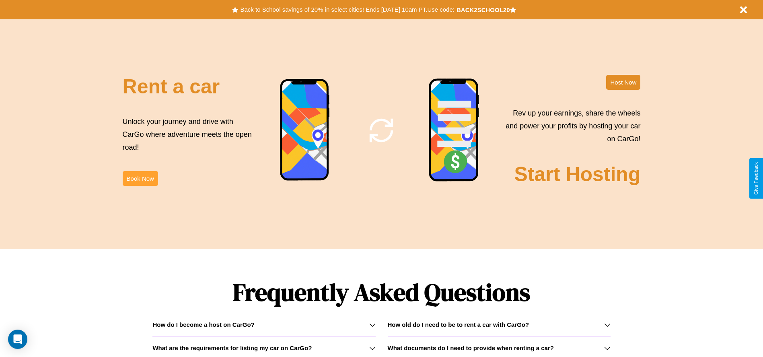 Image resolution: width=763 pixels, height=357 pixels. What do you see at coordinates (483, 10) in the screenshot?
I see `b: BACK2SCHOOL20` at bounding box center [483, 10].